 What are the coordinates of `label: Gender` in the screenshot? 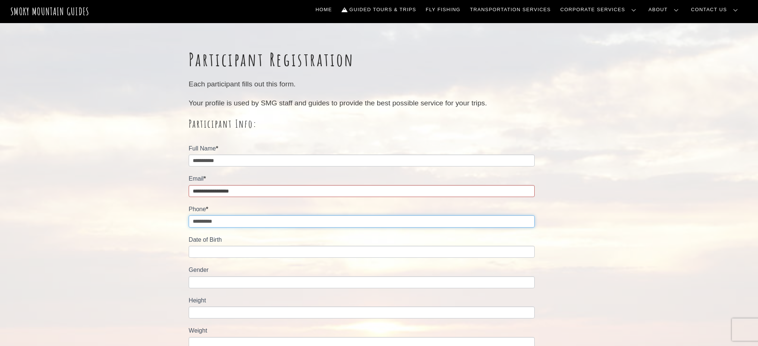 It's located at (362, 271).